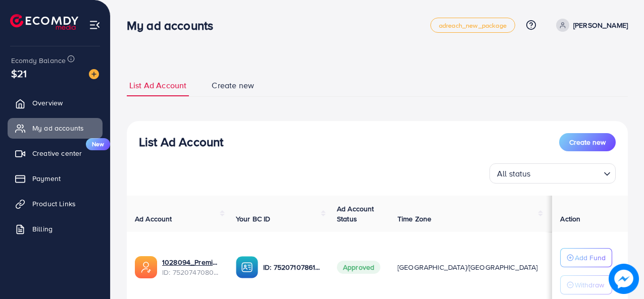  Describe the element at coordinates (95, 25) in the screenshot. I see `img: menu` at that location.